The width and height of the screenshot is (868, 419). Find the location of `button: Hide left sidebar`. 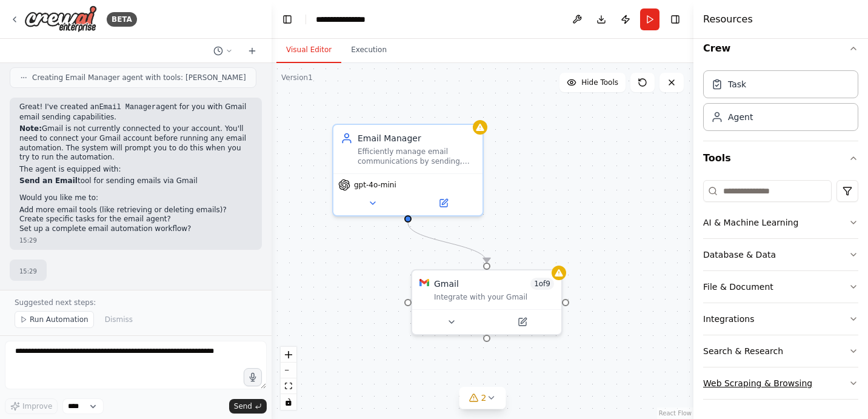

button: Hide left sidebar is located at coordinates (287, 20).